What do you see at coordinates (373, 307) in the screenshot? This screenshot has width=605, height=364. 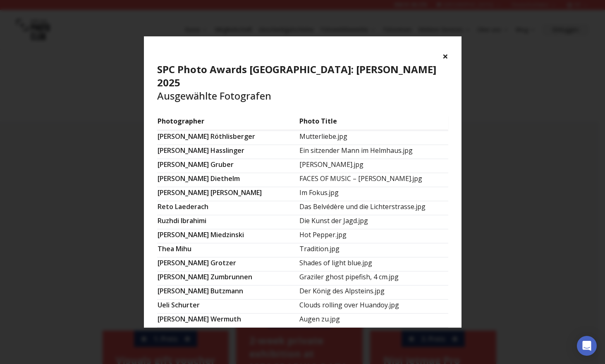 I see `td: Clouds rolling over Huandoy.jpg` at bounding box center [373, 307].